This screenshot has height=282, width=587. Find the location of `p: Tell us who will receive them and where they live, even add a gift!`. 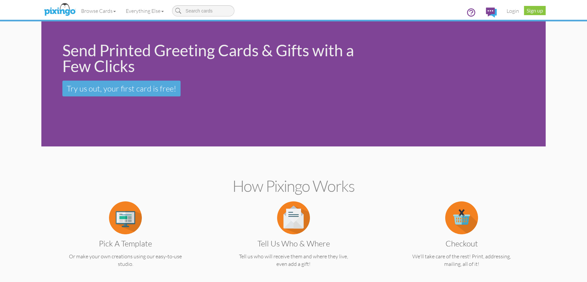

p: Tell us who will receive them and where they live, even add a gift! is located at coordinates (294, 260).